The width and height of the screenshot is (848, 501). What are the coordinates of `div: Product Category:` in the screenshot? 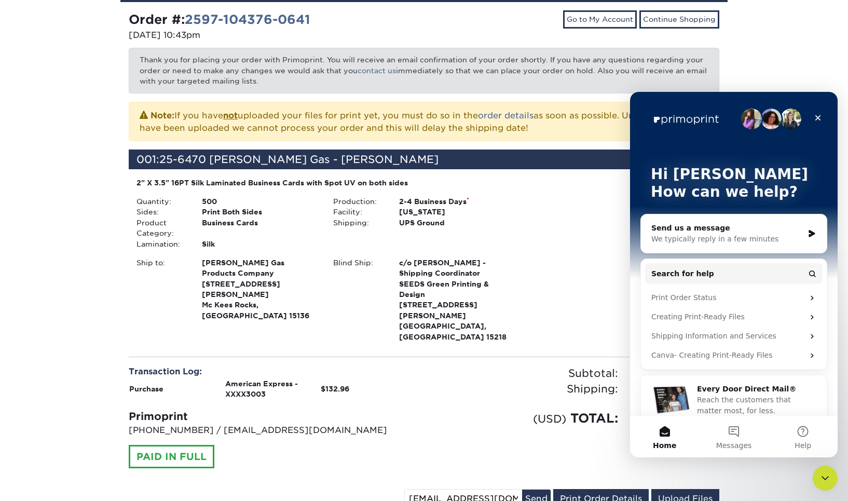 It's located at (161, 228).